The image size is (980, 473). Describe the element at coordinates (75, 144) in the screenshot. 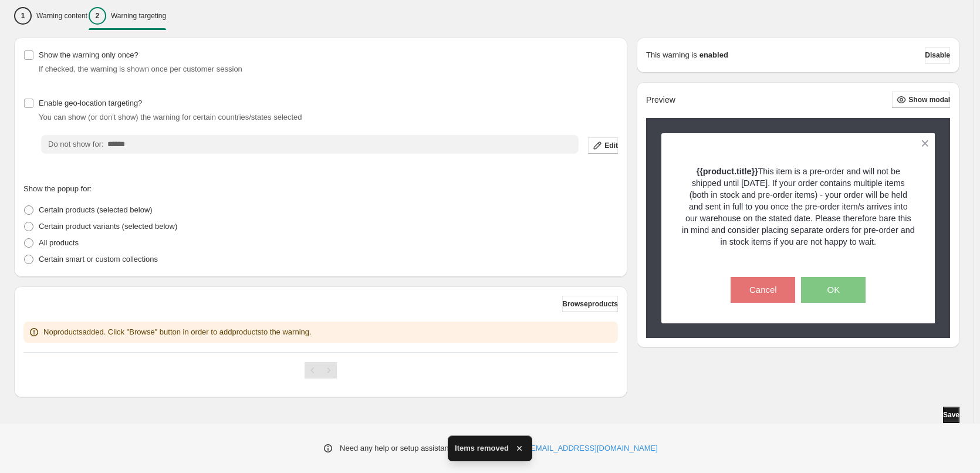

I see `span: Do not show for:` at that location.